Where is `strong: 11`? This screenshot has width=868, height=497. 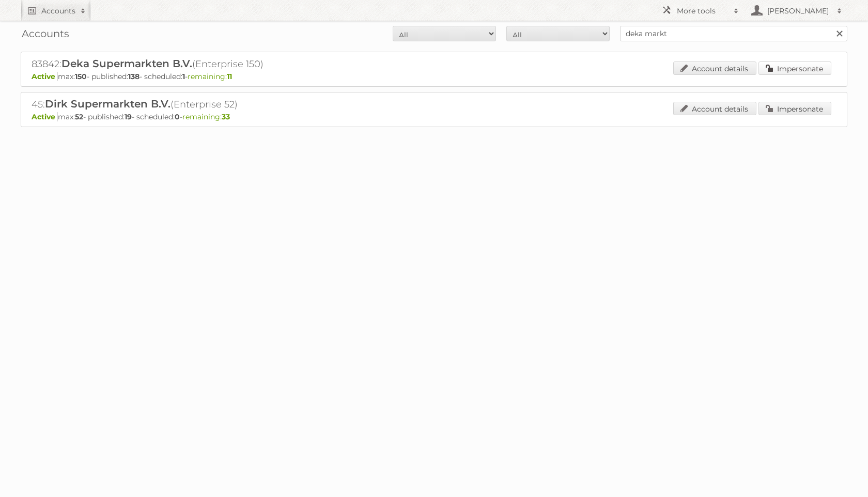
strong: 11 is located at coordinates (230, 76).